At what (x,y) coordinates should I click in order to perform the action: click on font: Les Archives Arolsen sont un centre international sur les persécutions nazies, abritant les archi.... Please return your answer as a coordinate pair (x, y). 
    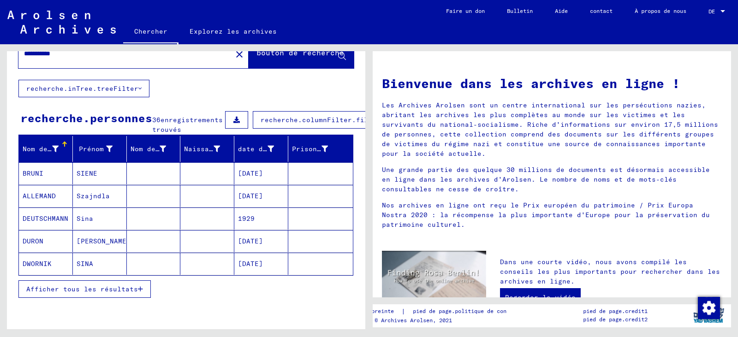
    Looking at the image, I should click on (549, 129).